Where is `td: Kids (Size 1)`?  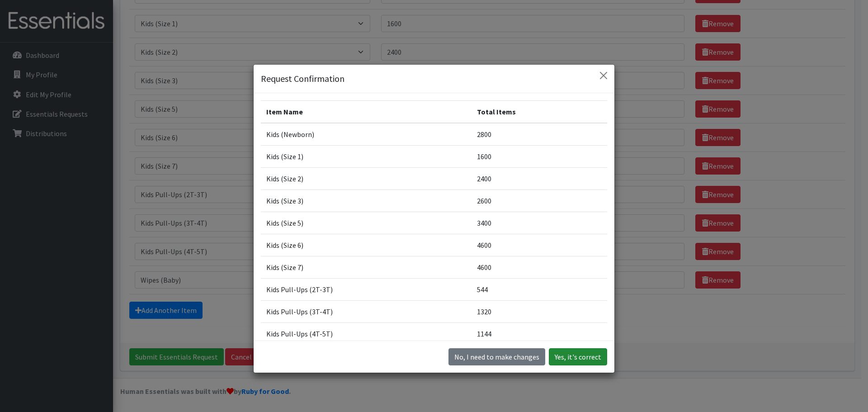
td: Kids (Size 1) is located at coordinates (366, 157).